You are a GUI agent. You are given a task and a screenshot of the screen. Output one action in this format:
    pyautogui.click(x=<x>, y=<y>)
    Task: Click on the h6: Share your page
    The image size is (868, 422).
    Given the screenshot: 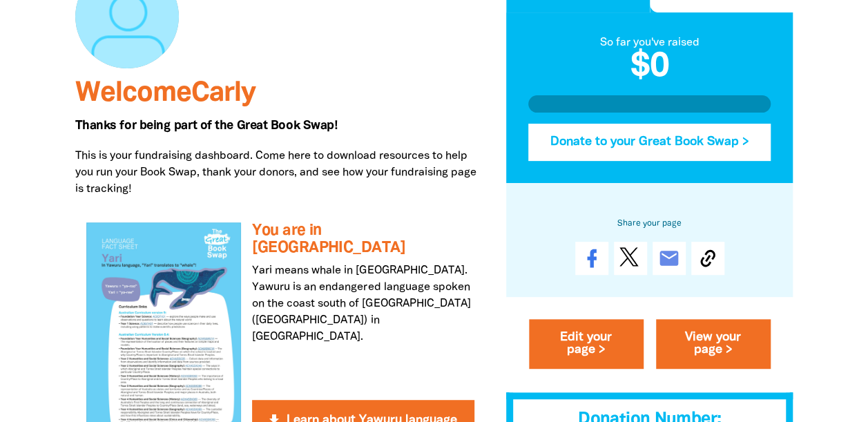 What is the action you would take?
    pyautogui.click(x=649, y=223)
    